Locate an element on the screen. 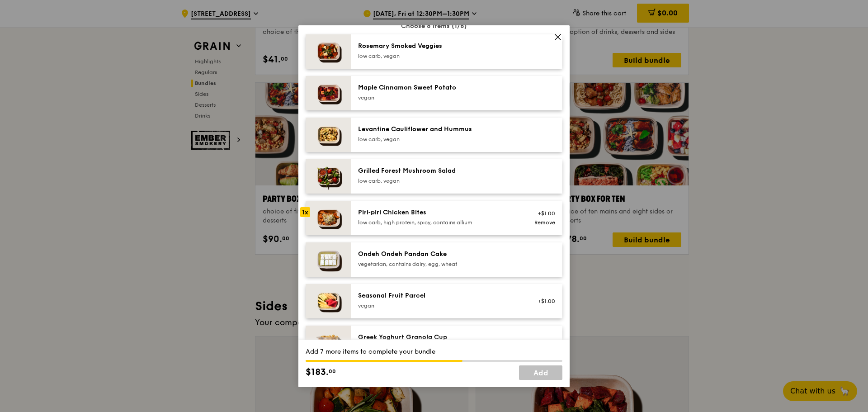 The width and height of the screenshot is (868, 412). a: Remove is located at coordinates (545, 222).